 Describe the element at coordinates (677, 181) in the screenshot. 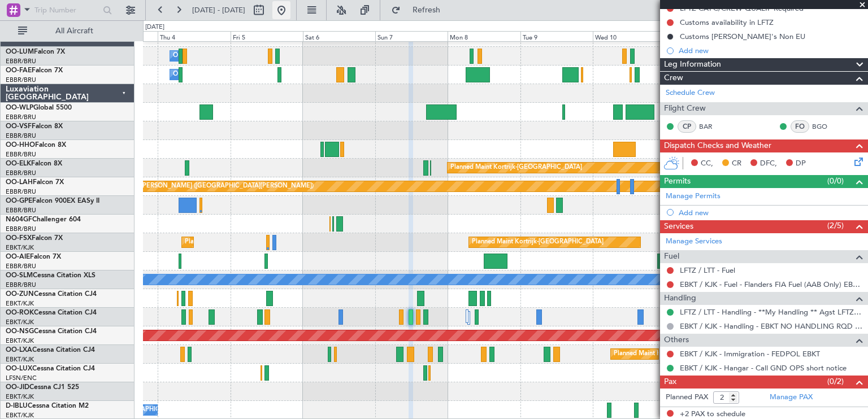

I see `span: Permits` at that location.